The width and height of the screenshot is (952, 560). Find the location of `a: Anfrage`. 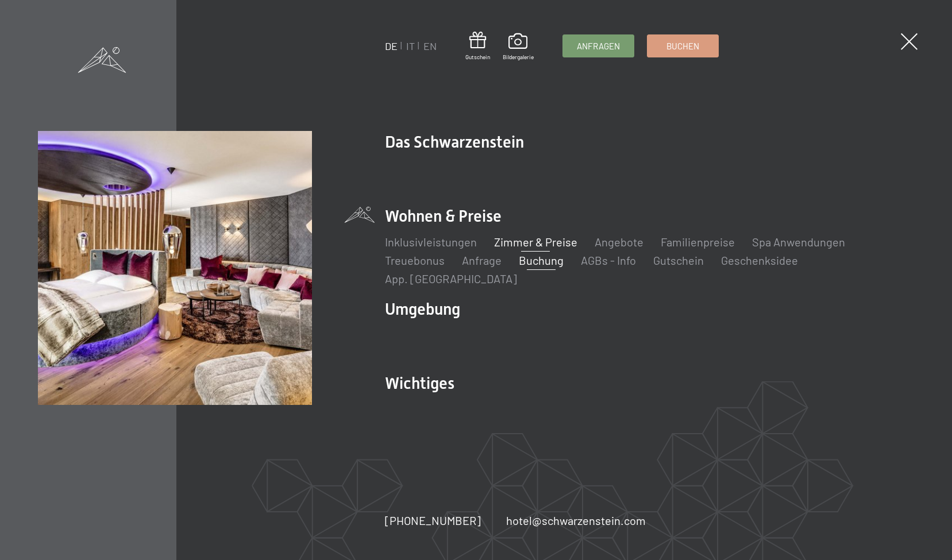

a: Anfrage is located at coordinates (481, 261).